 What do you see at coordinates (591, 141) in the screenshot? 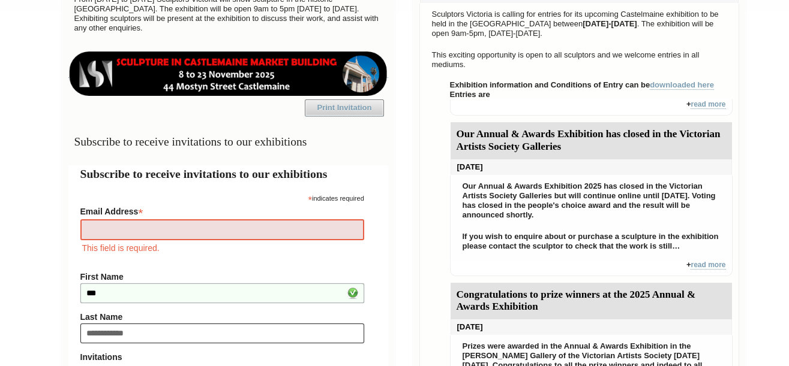
I see `div: Our Annual & Awards Exhibition has closed in the Victorian Artists Society Galleries` at bounding box center [591, 141].